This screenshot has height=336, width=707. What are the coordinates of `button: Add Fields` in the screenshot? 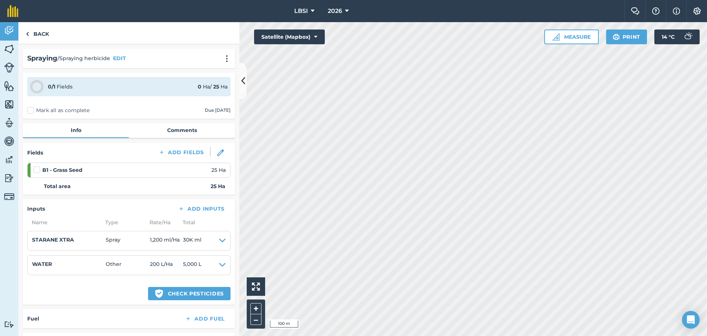 It's located at (181, 152).